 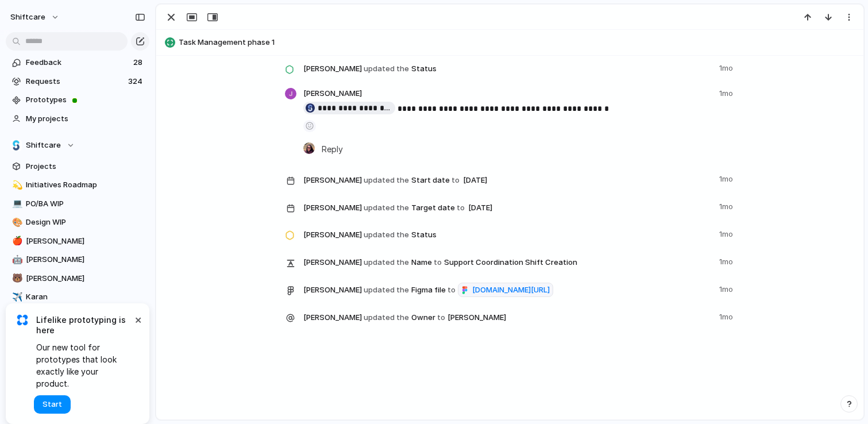 What do you see at coordinates (508, 180) in the screenshot?
I see `span: Start date` at bounding box center [508, 180].